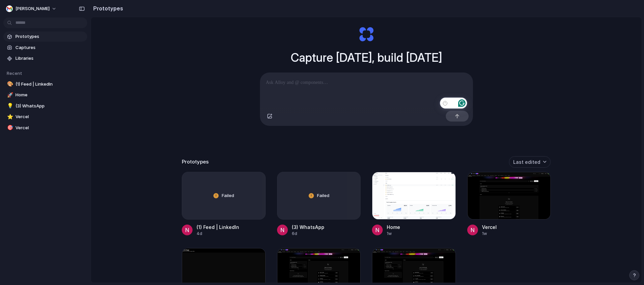 This screenshot has height=285, width=644. Describe the element at coordinates (50, 58) in the screenshot. I see `span: Libraries` at that location.